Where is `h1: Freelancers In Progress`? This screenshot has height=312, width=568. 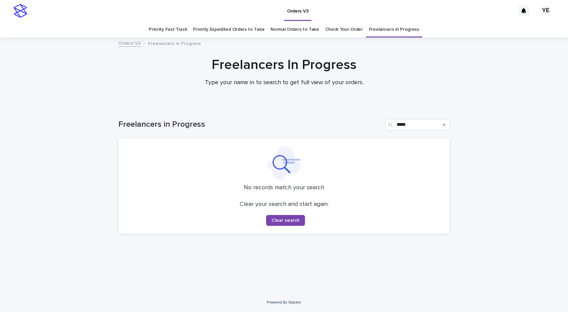
h1: Freelancers In Progress is located at coordinates (284, 65).